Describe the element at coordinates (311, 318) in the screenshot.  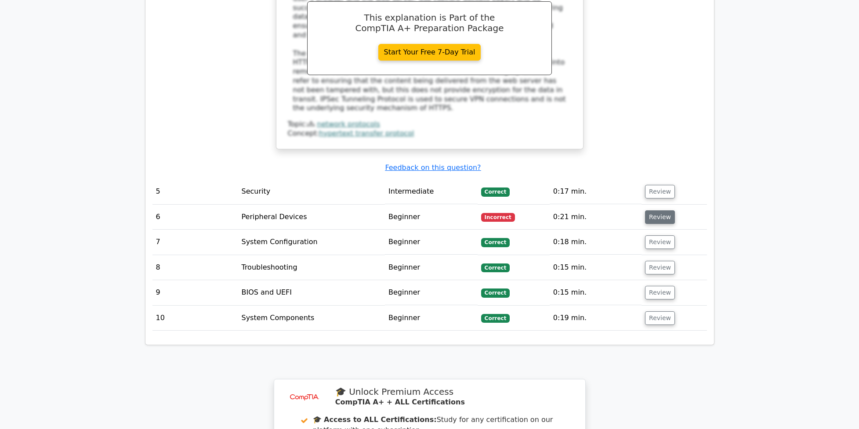
I see `td: System Components` at that location.